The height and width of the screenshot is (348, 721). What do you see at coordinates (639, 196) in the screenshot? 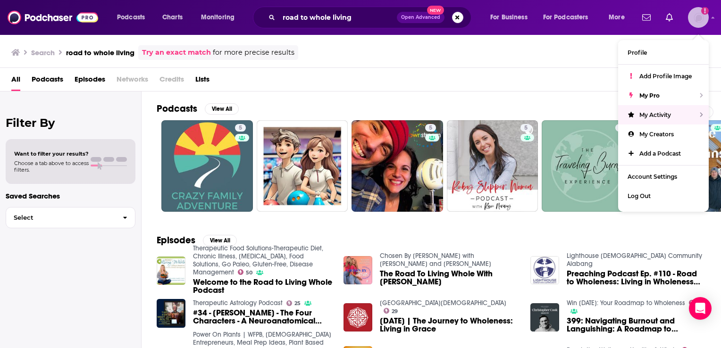
I see `span: Log Out` at bounding box center [639, 196].